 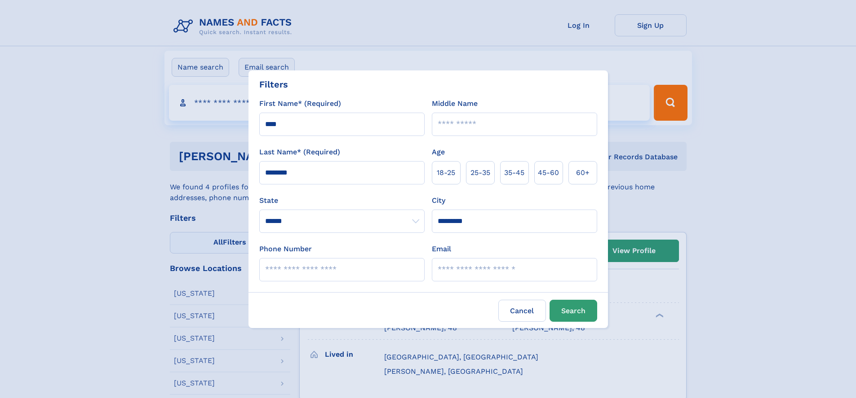 I want to click on span: 45‑60, so click(x=548, y=173).